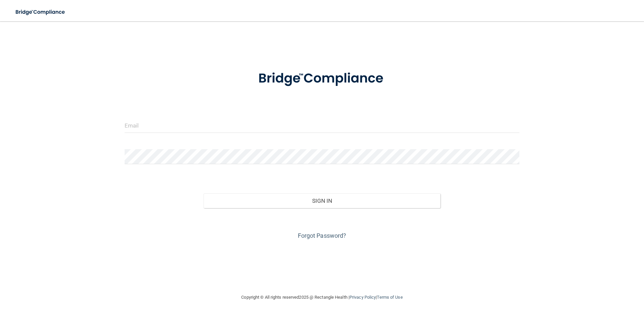 The width and height of the screenshot is (644, 315). Describe the element at coordinates (363, 297) in the screenshot. I see `a: Privacy Policy` at that location.